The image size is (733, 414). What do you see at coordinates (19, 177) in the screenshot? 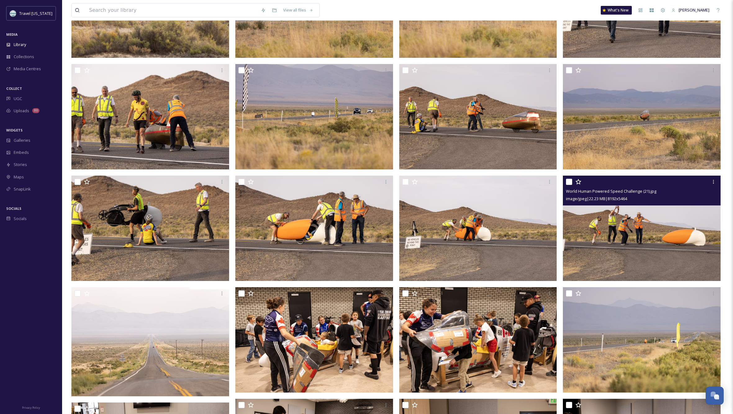
I see `span: Maps` at bounding box center [19, 177].